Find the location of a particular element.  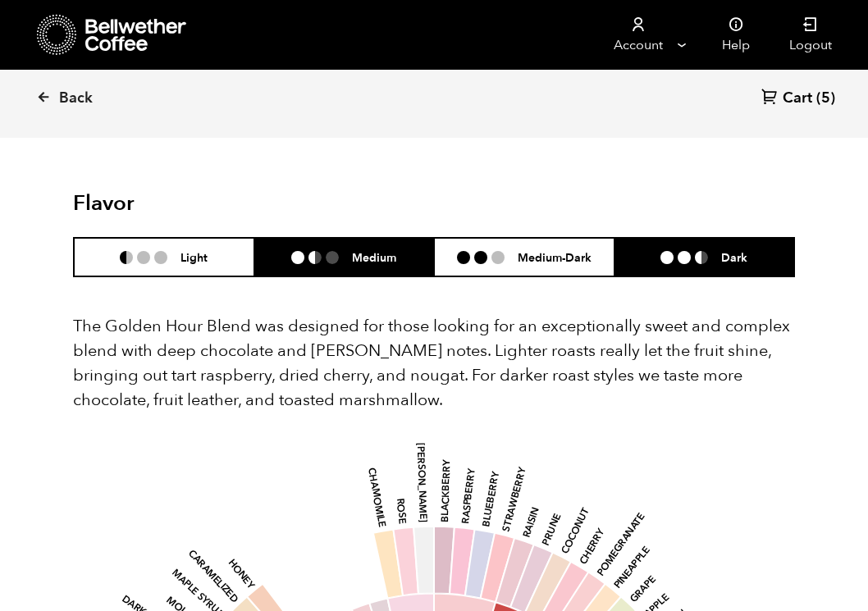

a: Cart (5) is located at coordinates (798, 99).